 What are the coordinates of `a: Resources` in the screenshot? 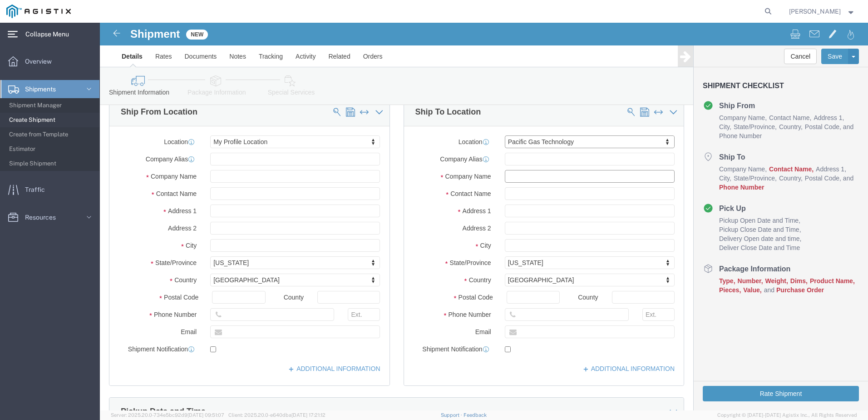 It's located at (50, 217).